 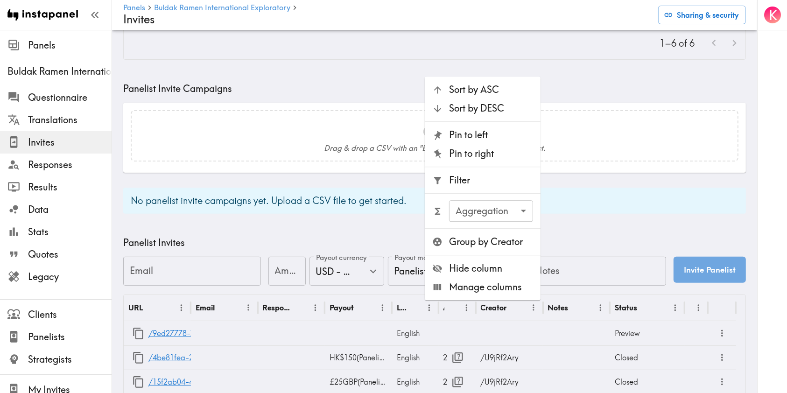 I want to click on div: Status, so click(x=626, y=308).